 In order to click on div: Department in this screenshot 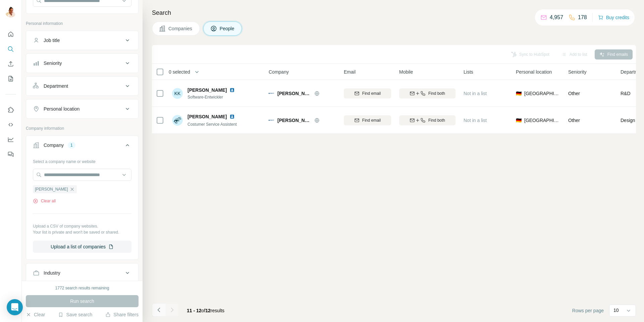, I will do `click(56, 86)`.